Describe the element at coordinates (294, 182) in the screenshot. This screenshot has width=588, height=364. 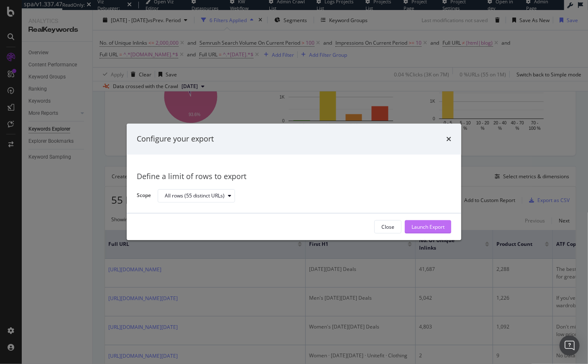
I see `div: modal` at that location.